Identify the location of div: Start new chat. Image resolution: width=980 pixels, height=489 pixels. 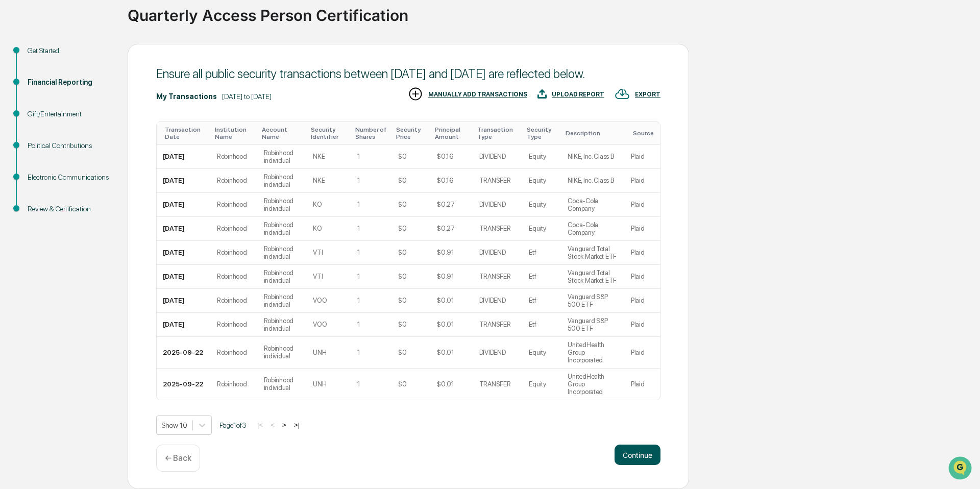
(101, 83).